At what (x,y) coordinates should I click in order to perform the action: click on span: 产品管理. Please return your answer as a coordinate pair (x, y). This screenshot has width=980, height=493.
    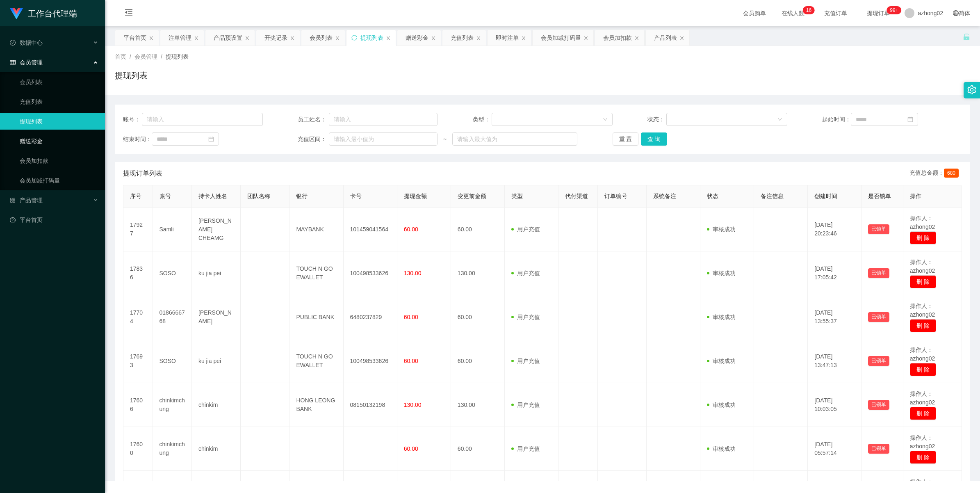
    Looking at the image, I should click on (26, 200).